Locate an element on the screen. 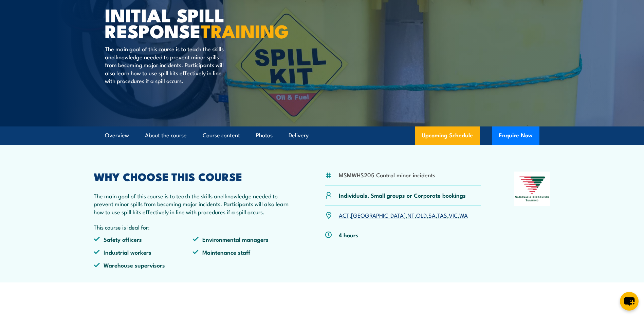 The image size is (644, 316). button: Enquire Now is located at coordinates (515, 136).